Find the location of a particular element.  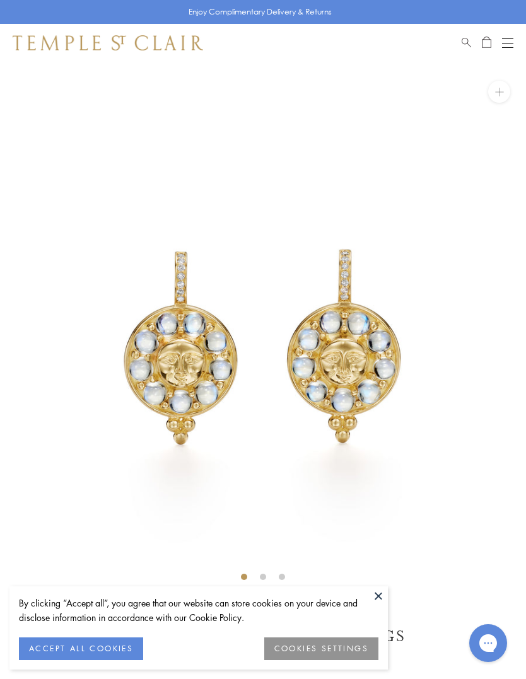

p: Enjoy Complimentary Delivery & Returns is located at coordinates (260, 12).